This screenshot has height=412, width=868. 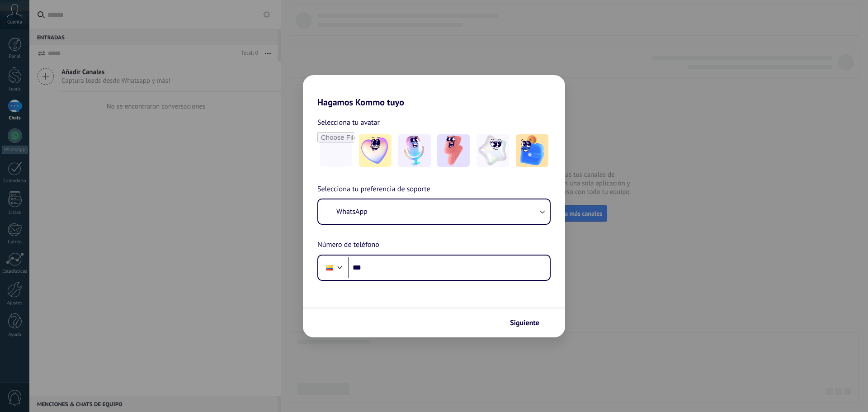 What do you see at coordinates (453, 151) in the screenshot?
I see `img: -3.jpeg` at bounding box center [453, 151].